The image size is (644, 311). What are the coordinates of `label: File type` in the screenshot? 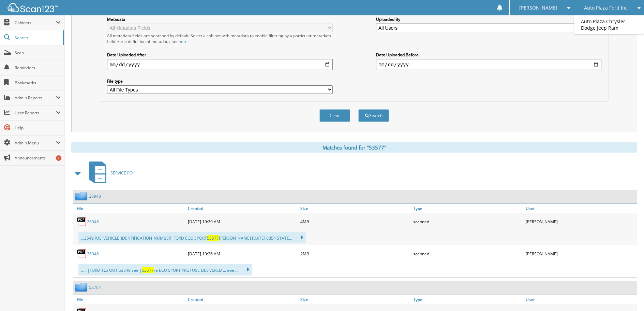 It's located at (220, 81).